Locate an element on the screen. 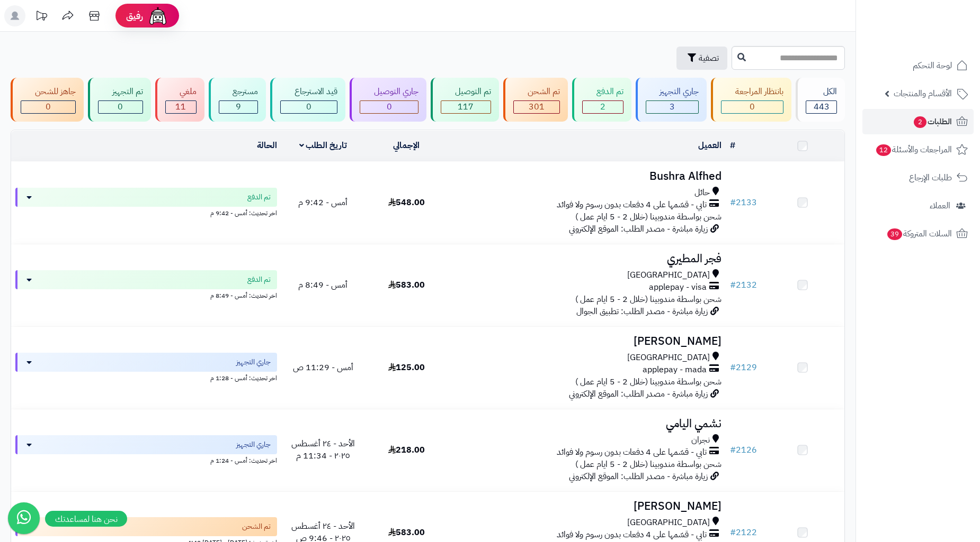 The height and width of the screenshot is (542, 980). a: طلبات الإرجاع is located at coordinates (918, 177).